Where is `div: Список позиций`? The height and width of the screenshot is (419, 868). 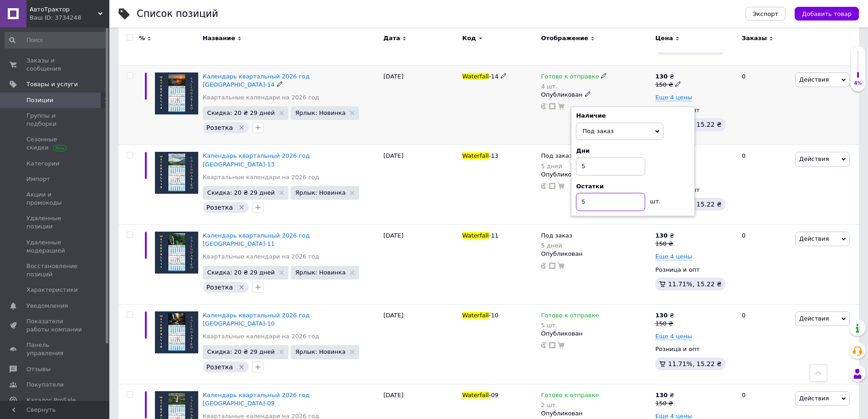
div: Список позиций is located at coordinates (177, 14).